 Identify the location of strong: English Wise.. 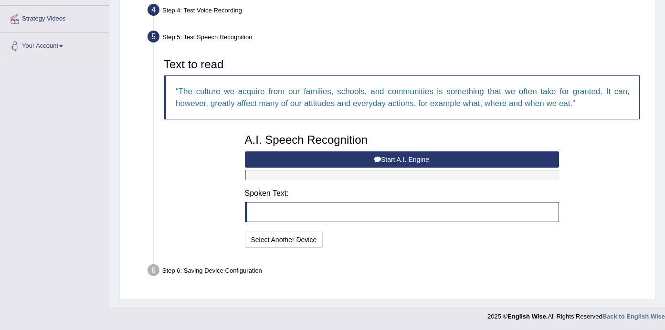
(528, 316).